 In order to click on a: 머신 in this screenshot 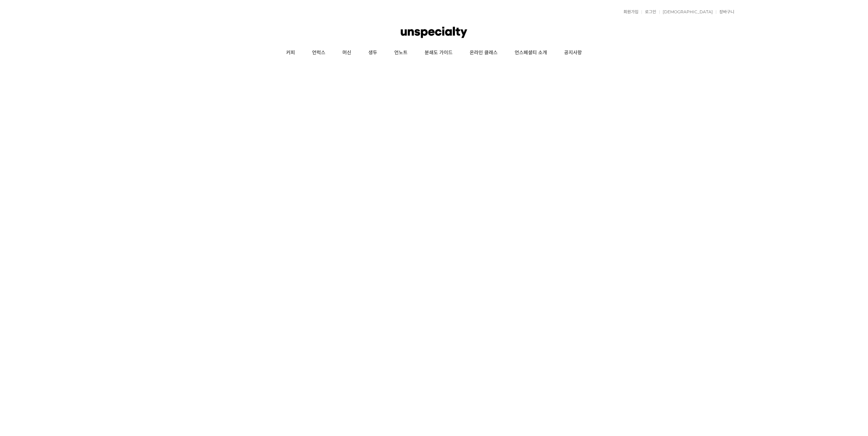, I will do `click(347, 53)`.